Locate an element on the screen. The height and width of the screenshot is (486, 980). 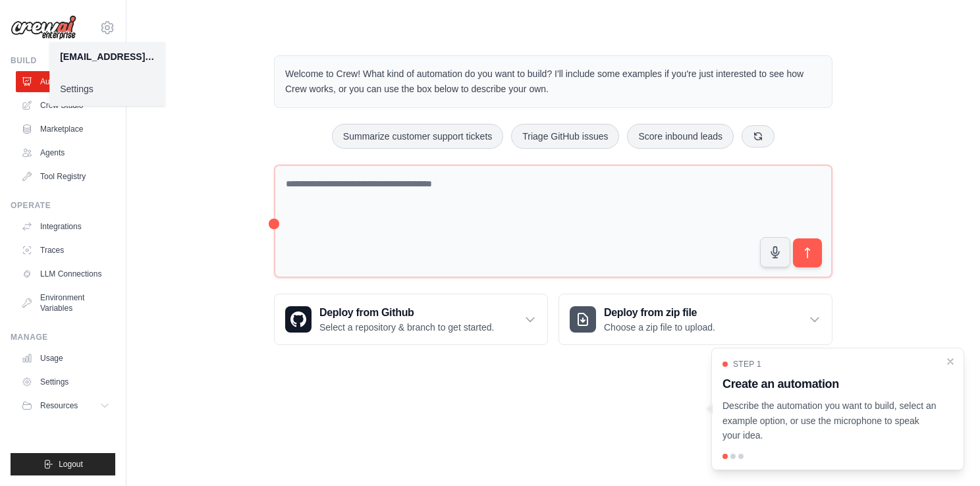
a: Crew Studio is located at coordinates (65, 106).